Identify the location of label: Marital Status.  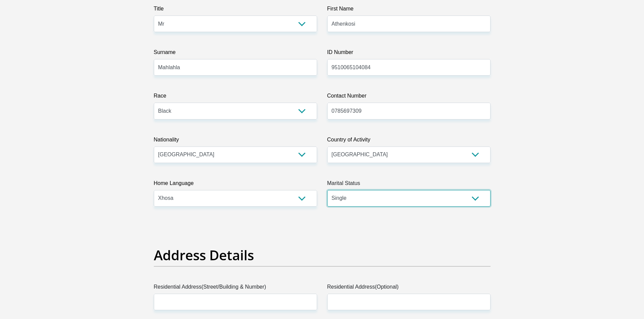
(409, 185).